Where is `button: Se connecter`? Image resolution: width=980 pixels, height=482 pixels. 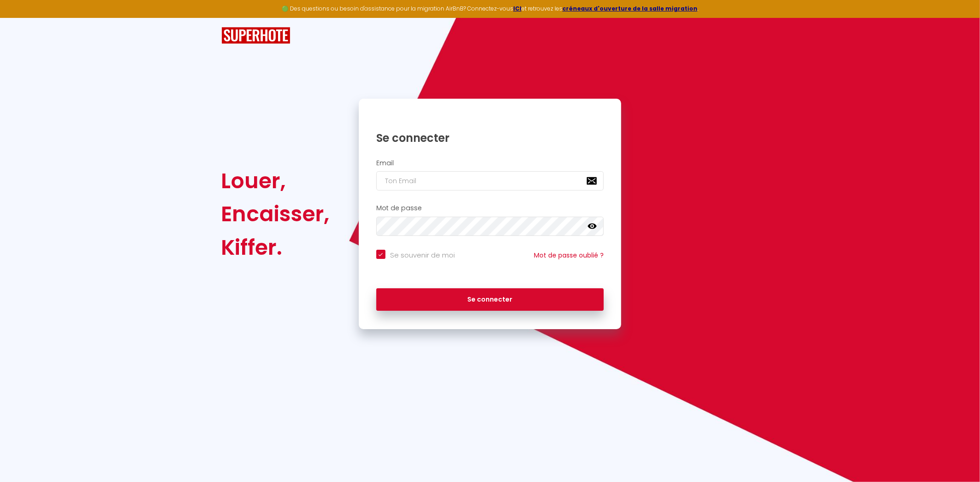 button: Se connecter is located at coordinates (490, 300).